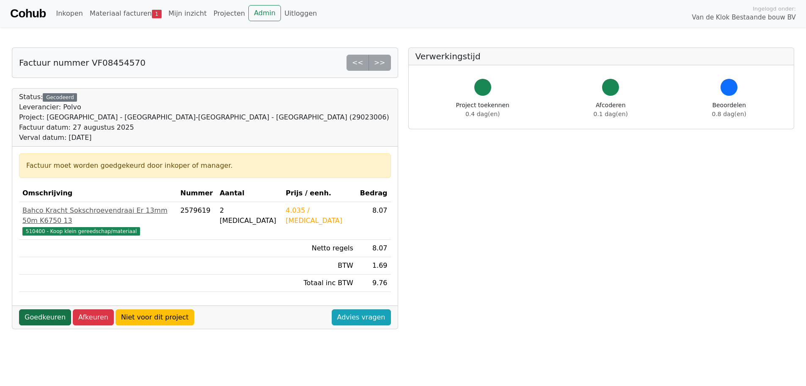 The image size is (806, 386). Describe the element at coordinates (320, 283) in the screenshot. I see `td: Totaal inc BTW` at that location.